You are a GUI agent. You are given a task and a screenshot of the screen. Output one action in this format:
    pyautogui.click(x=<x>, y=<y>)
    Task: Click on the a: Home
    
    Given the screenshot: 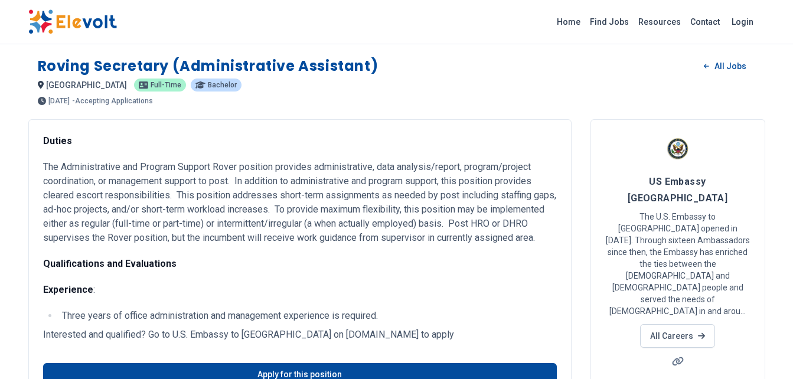 What is the action you would take?
    pyautogui.click(x=568, y=22)
    